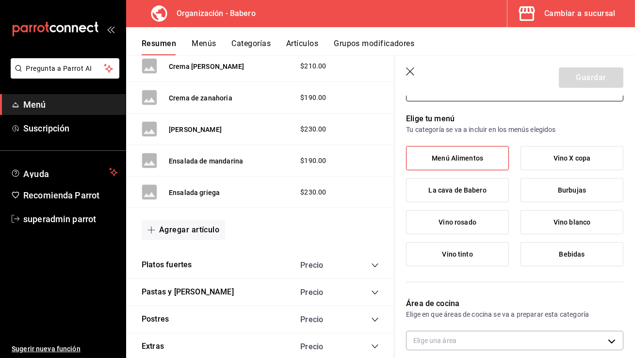  Describe the element at coordinates (64, 172) in the screenshot. I see `span: Ayuda` at that location.